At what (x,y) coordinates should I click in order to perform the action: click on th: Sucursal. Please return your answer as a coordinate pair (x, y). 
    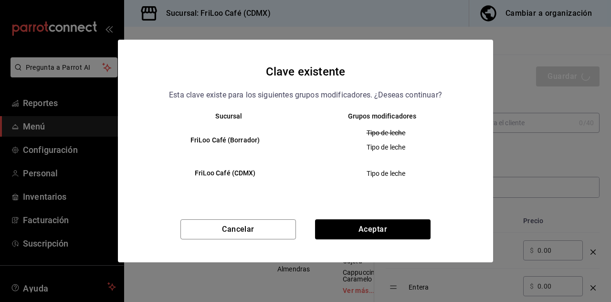
    Looking at the image, I should click on (221, 116).